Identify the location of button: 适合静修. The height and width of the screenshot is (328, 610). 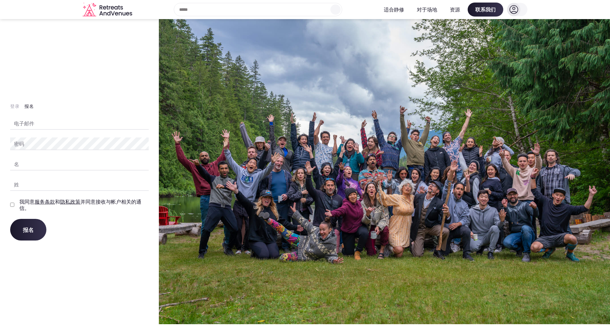
(394, 10).